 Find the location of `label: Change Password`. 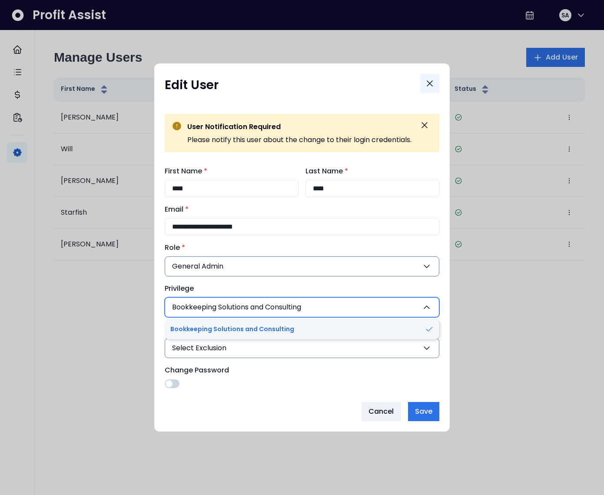

label: Change Password is located at coordinates (299, 370).